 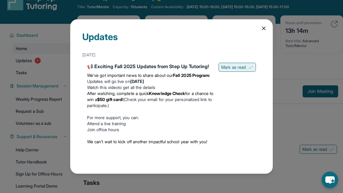 What do you see at coordinates (237, 67) in the screenshot?
I see `button: Mark as read` at bounding box center [237, 67].